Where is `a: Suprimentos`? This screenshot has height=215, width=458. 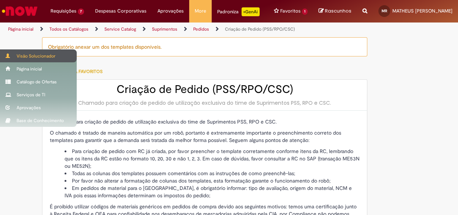 a: Suprimentos is located at coordinates (164, 29).